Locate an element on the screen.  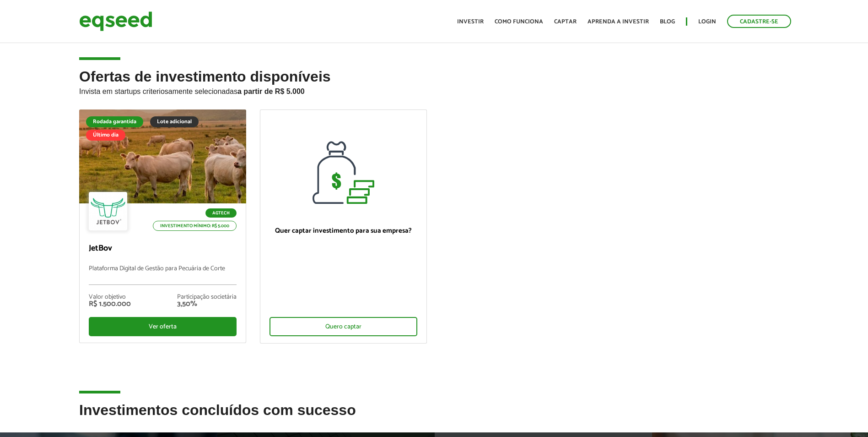
p: JetBov is located at coordinates (162, 249).